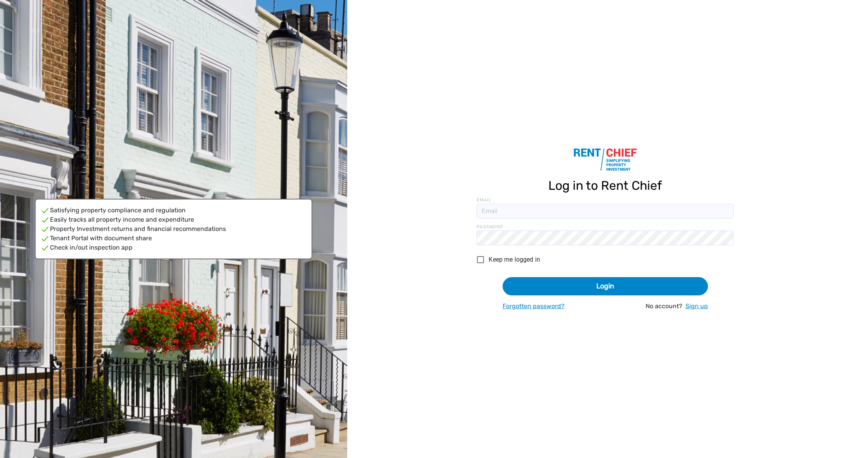 This screenshot has width=868, height=458. Describe the element at coordinates (45, 248) in the screenshot. I see `img: Check in/out inspection app` at that location.